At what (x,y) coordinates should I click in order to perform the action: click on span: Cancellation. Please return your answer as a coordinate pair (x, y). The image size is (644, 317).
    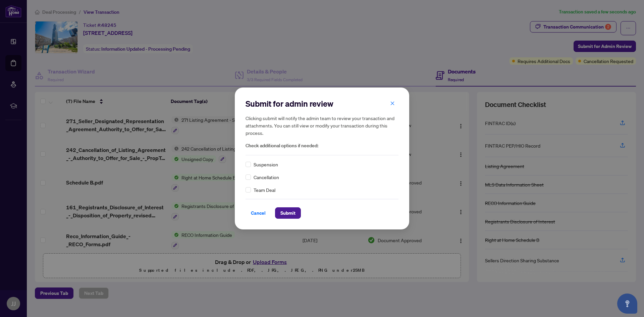
    Looking at the image, I should click on (266, 177).